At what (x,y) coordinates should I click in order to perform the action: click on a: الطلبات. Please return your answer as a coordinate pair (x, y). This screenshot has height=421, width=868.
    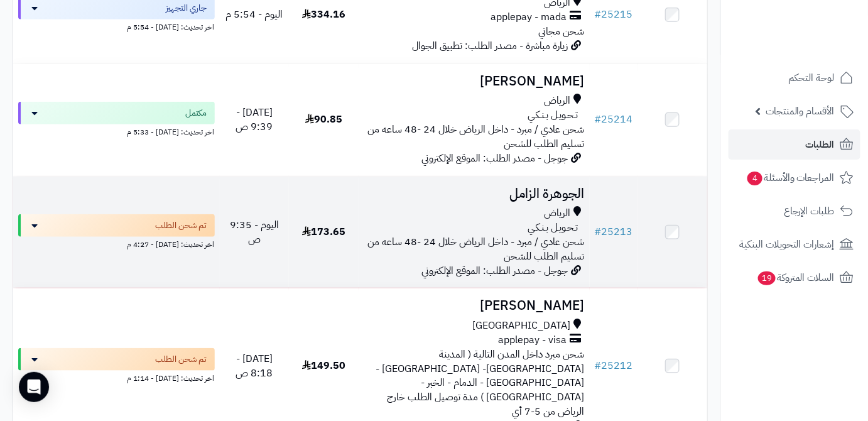
    Looking at the image, I should click on (794, 145).